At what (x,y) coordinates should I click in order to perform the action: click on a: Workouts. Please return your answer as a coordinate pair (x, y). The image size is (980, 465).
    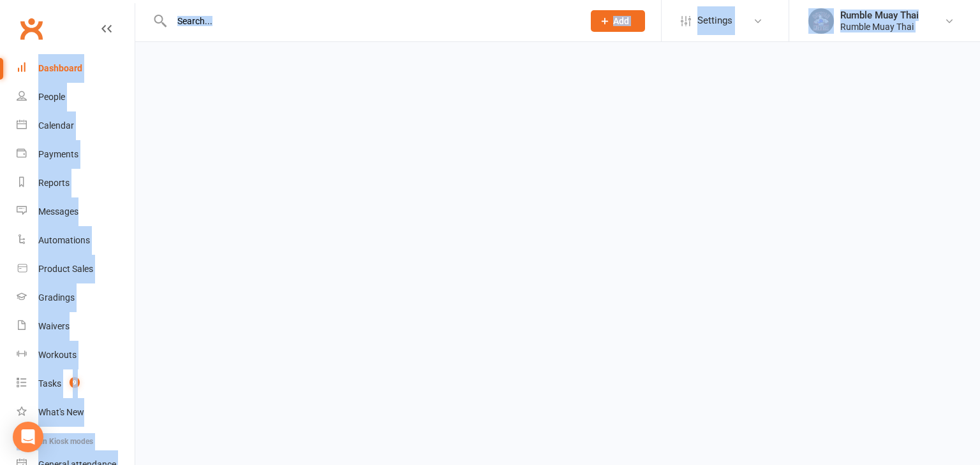
    Looking at the image, I should click on (75, 355).